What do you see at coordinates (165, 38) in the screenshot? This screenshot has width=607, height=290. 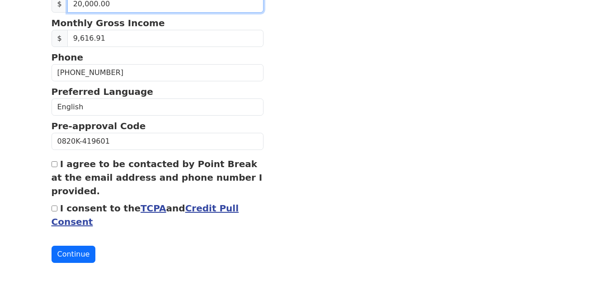 I see `input: Monthly Gross Income` at bounding box center [165, 38].